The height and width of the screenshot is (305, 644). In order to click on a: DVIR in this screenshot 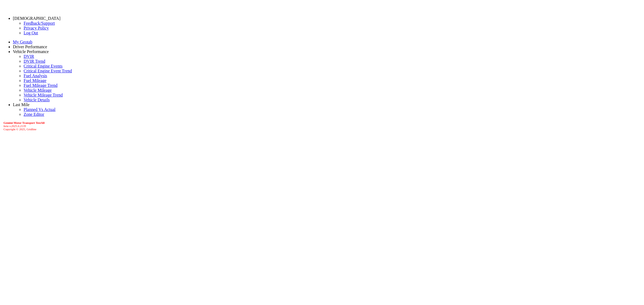, I will do `click(29, 56)`.